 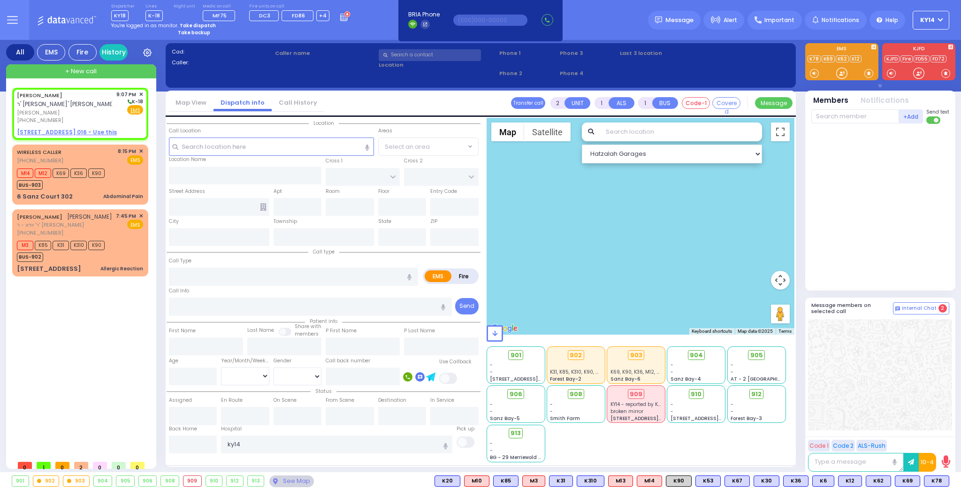 What do you see at coordinates (746, 418) in the screenshot?
I see `span: Forest Bay-3` at bounding box center [746, 418].